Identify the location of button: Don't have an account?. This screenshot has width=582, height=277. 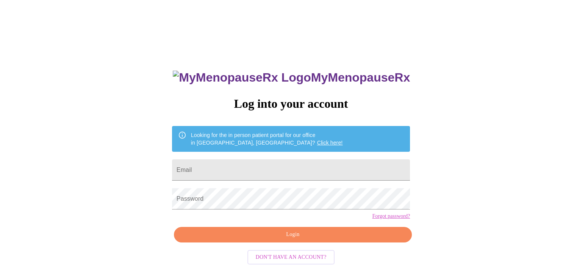
(291, 257).